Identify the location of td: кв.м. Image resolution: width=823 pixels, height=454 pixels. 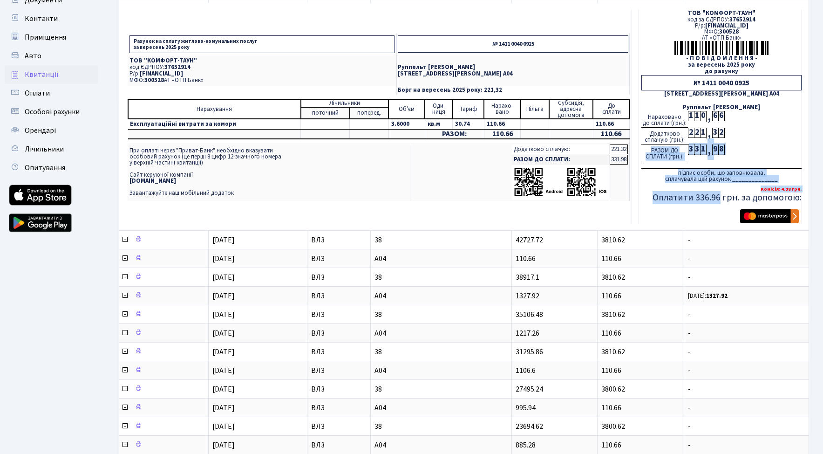
(439, 124).